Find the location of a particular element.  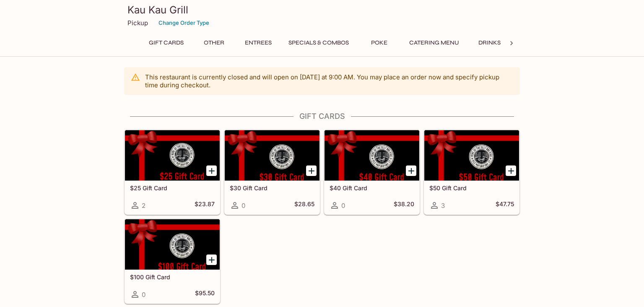

div: $25 Gift Card is located at coordinates (172, 155).